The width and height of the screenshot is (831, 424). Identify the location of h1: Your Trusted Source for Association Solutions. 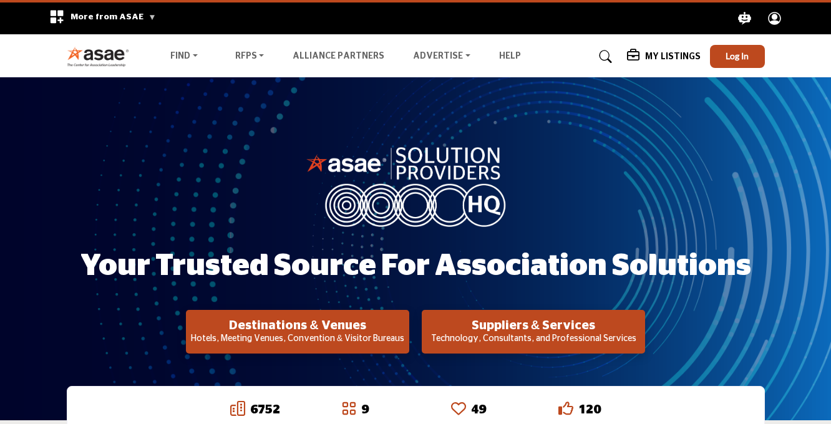
(415, 266).